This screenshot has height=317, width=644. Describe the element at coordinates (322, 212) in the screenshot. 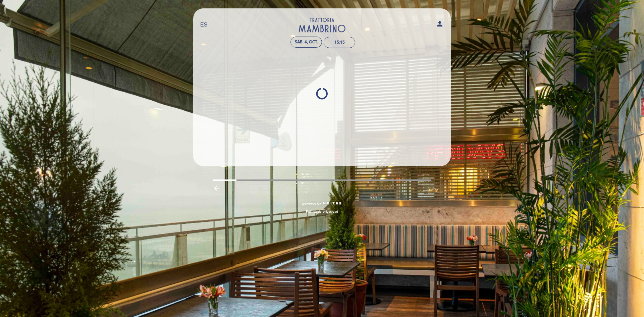

I see `a: Política de privacidad` at that location.